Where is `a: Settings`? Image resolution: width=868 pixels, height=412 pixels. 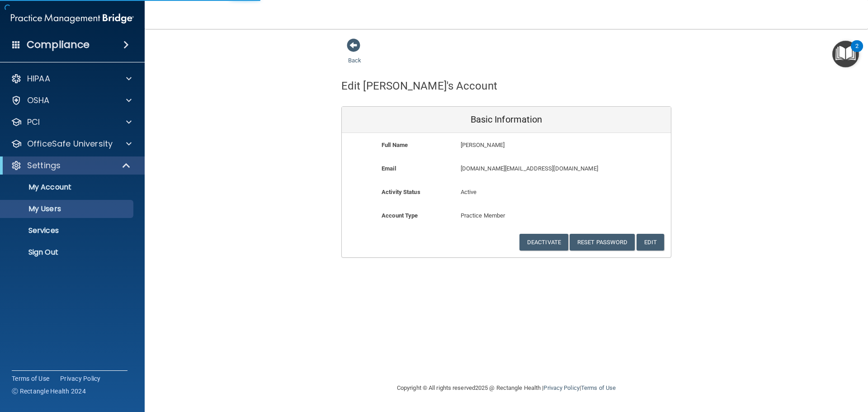
a: Settings is located at coordinates (71, 166).